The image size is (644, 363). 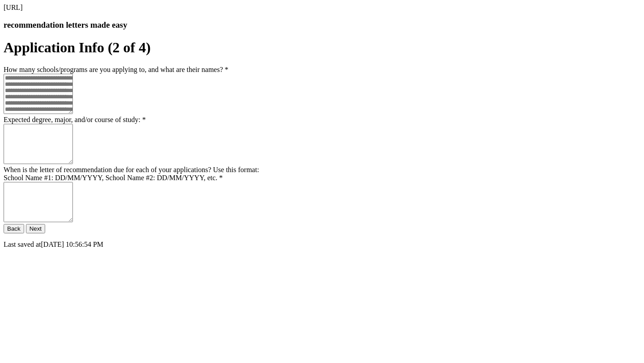 What do you see at coordinates (36, 228) in the screenshot?
I see `button: Next` at bounding box center [36, 228].